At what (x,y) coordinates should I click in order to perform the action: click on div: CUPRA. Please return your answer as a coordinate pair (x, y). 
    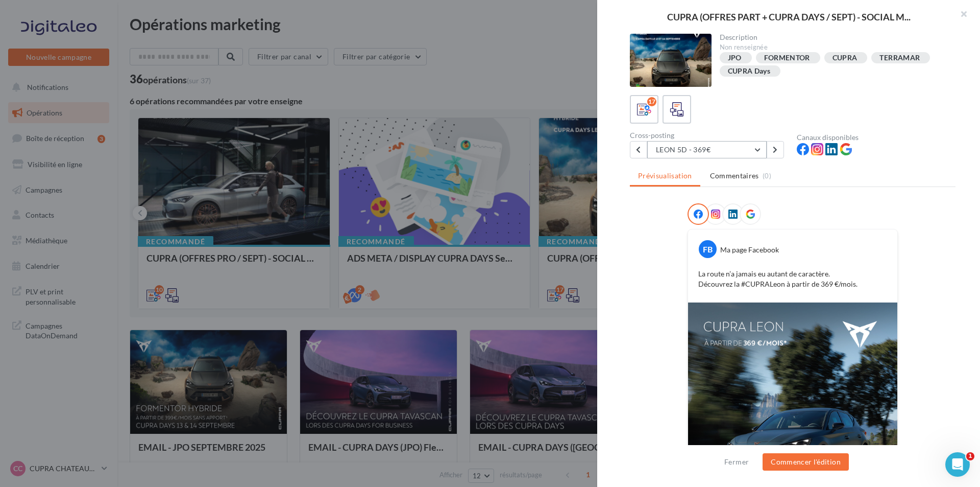
    Looking at the image, I should click on (845, 58).